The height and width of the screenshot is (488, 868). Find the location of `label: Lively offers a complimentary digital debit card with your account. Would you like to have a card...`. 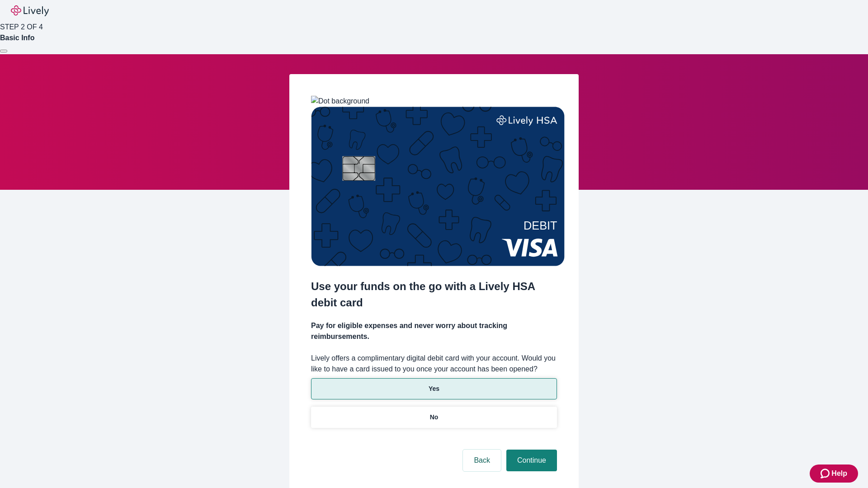

label: Lively offers a complimentary digital debit card with your account. Would you like to have a card... is located at coordinates (434, 364).